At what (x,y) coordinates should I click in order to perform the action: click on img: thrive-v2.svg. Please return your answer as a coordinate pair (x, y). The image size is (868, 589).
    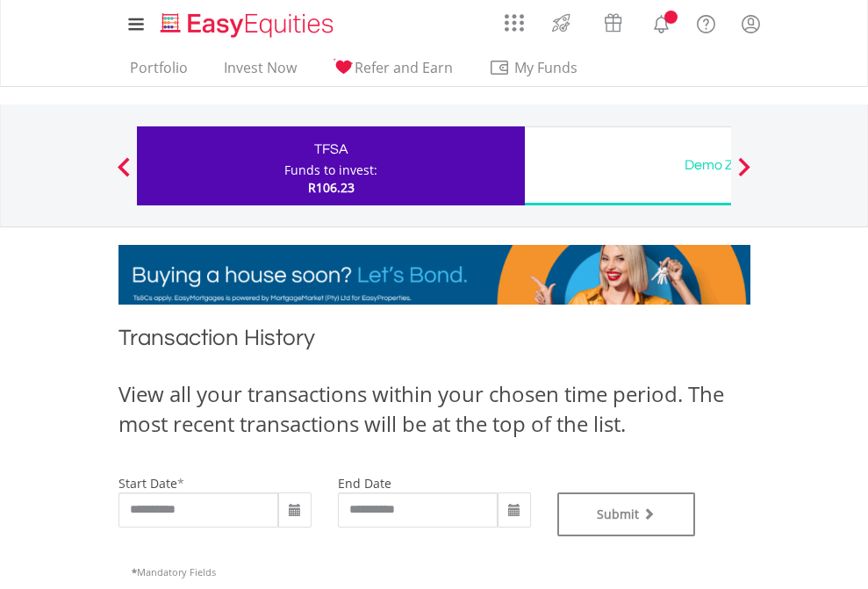
    Looking at the image, I should click on (561, 22).